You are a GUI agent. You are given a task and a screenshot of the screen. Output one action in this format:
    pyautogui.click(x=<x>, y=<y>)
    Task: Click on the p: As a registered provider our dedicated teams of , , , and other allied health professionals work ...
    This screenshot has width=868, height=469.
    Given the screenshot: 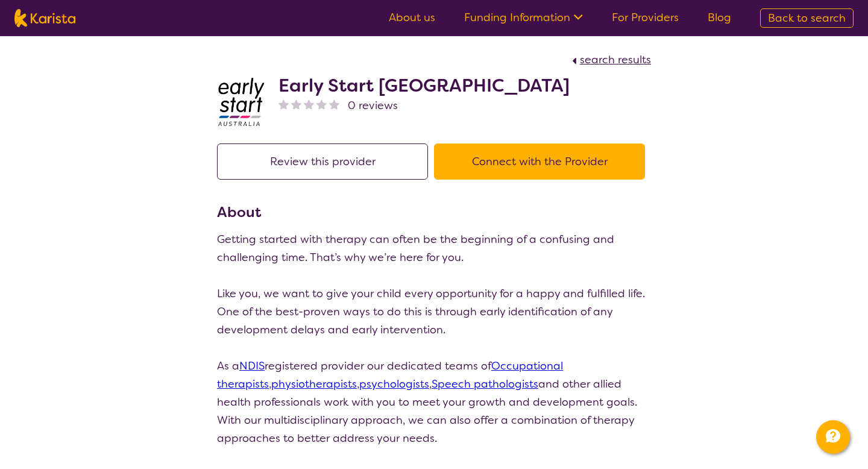 What is the action you would take?
    pyautogui.click(x=434, y=403)
    